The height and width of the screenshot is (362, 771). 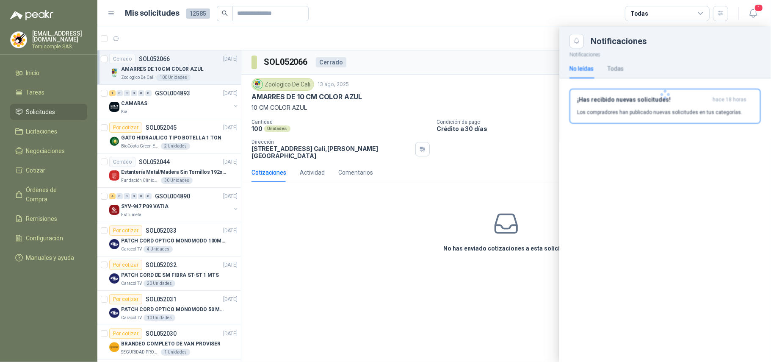 What do you see at coordinates (640, 14) in the screenshot?
I see `div: Todas` at bounding box center [640, 14].